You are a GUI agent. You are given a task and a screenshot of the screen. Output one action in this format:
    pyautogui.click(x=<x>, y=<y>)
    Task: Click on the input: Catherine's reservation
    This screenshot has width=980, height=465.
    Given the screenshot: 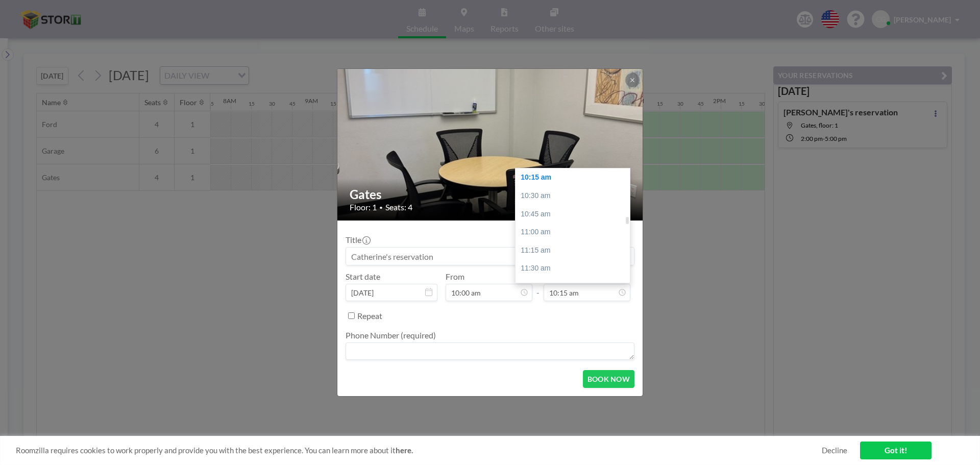 What is the action you would take?
    pyautogui.click(x=490, y=256)
    